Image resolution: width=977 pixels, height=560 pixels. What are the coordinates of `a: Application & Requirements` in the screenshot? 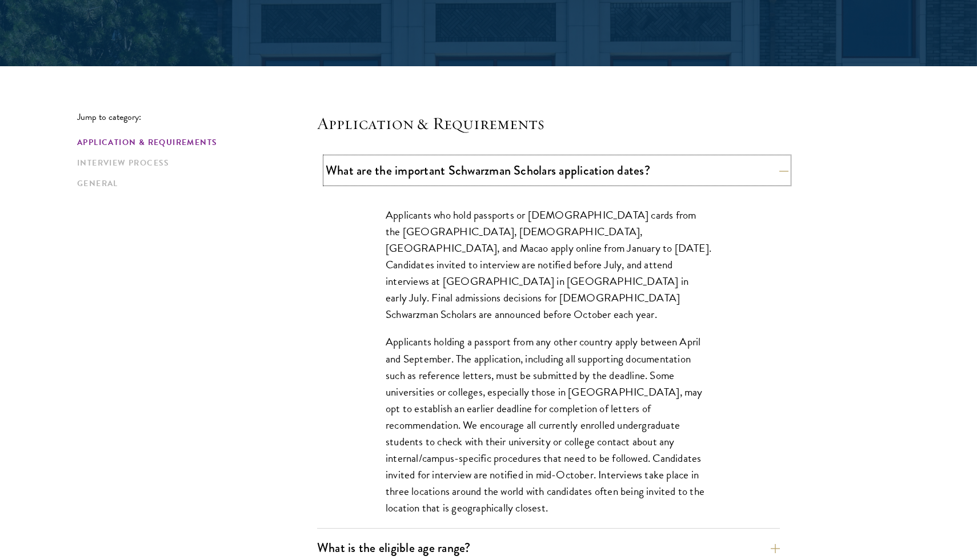 It's located at (194, 142).